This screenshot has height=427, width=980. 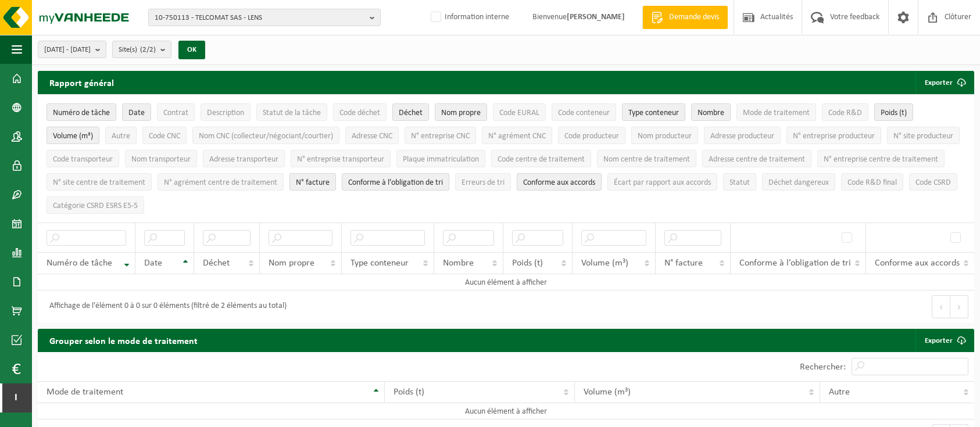 What do you see at coordinates (441, 159) in the screenshot?
I see `button: Plaque immatriculationPlaque immatriculation: Activate to sort` at bounding box center [441, 159].